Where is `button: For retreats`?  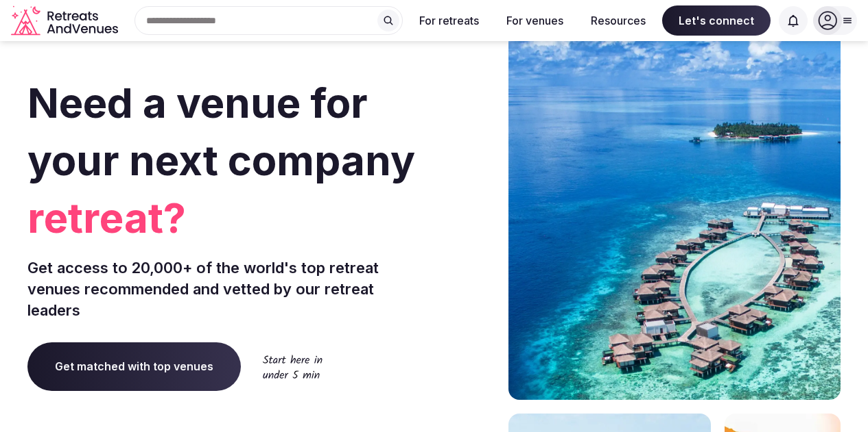 button: For retreats is located at coordinates (449, 21).